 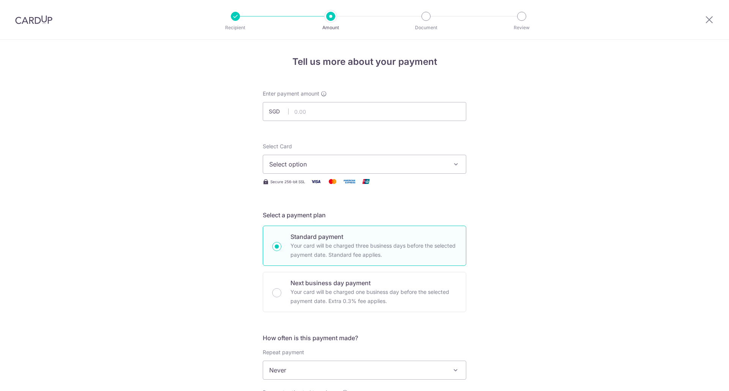 What do you see at coordinates (333, 181) in the screenshot?
I see `img: Mastercard` at bounding box center [333, 181].